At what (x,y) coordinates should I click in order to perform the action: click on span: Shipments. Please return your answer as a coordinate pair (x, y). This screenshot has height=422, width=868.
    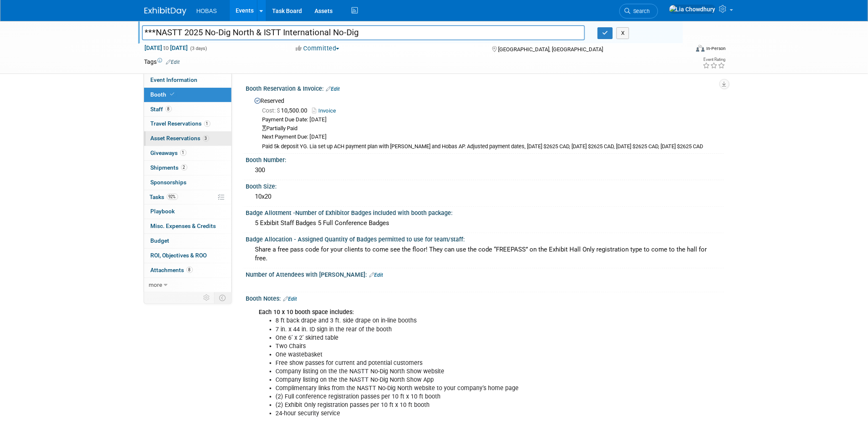
    Looking at the image, I should click on (169, 168).